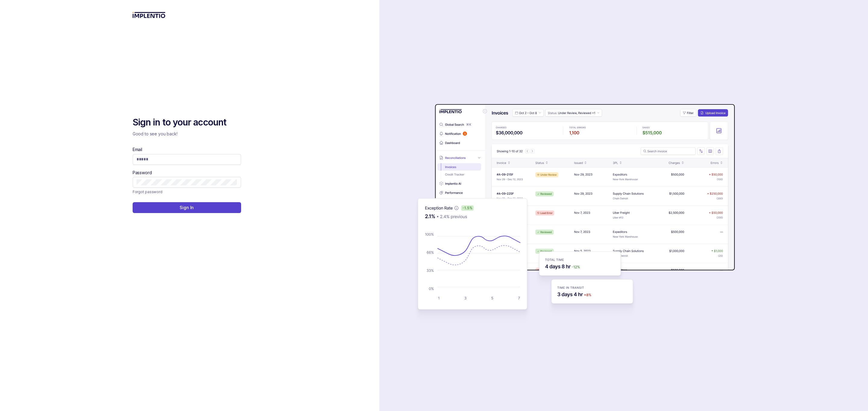 Image resolution: width=868 pixels, height=411 pixels. I want to click on label: Password, so click(142, 173).